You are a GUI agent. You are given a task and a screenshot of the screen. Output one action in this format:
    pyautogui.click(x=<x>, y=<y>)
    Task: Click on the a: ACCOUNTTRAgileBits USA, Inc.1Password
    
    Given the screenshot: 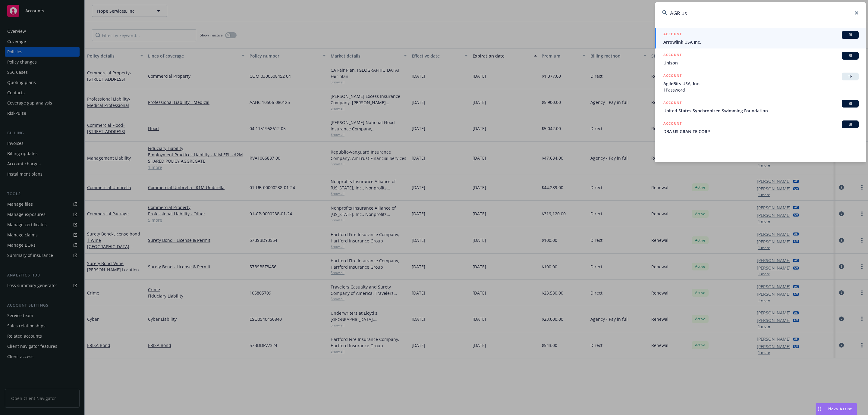 What is the action you would take?
    pyautogui.click(x=760, y=82)
    